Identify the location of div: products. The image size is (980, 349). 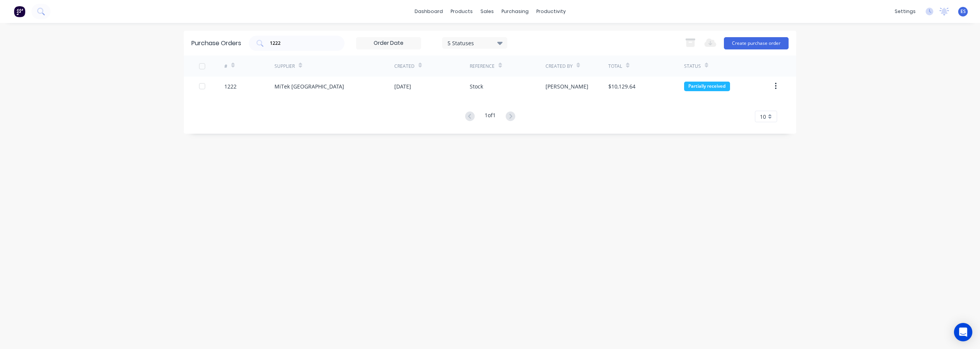
(462, 12).